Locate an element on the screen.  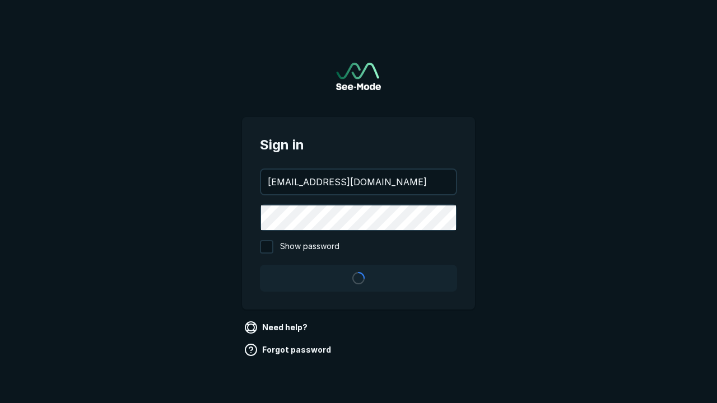
a: Go to sign in is located at coordinates (358, 76).